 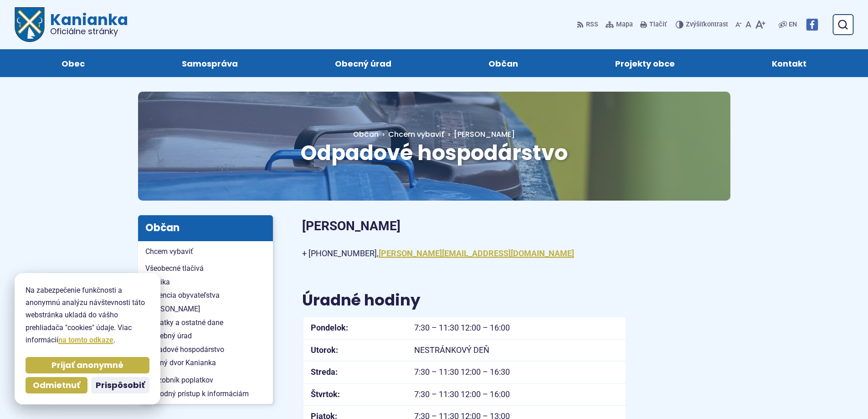 What do you see at coordinates (646, 63) in the screenshot?
I see `a: Projekty obce` at bounding box center [646, 63].